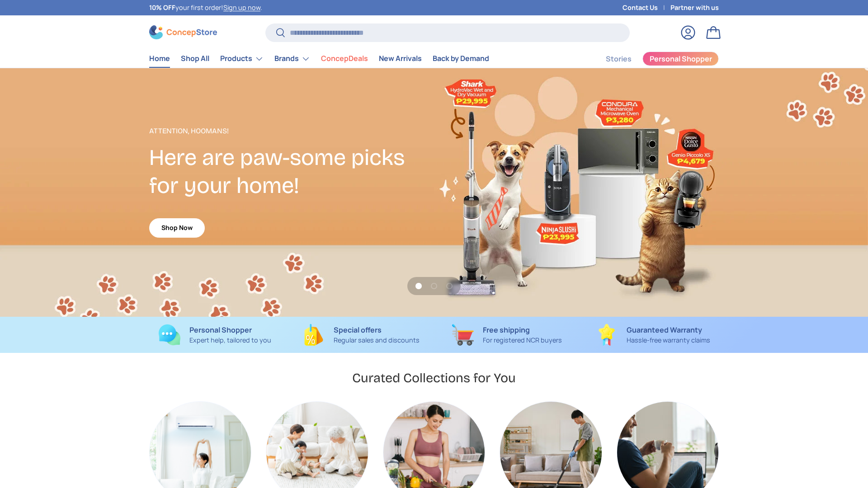 This screenshot has width=868, height=488. I want to click on strong: 10% OFF, so click(162, 7).